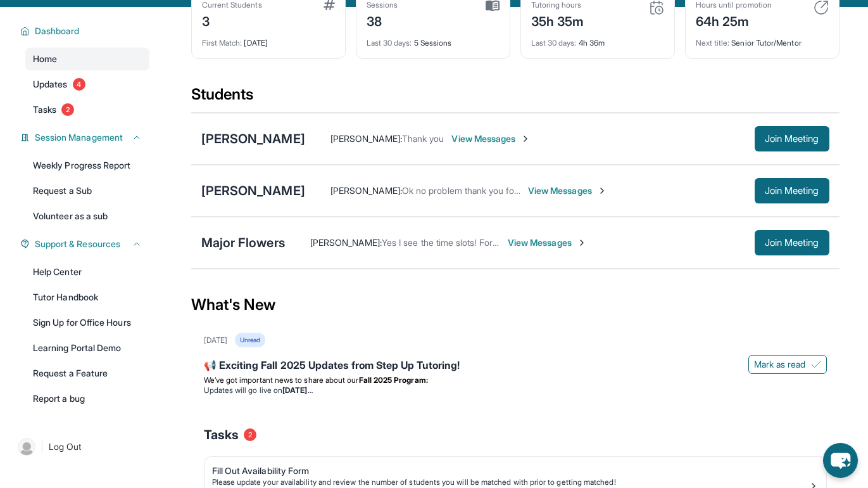 The image size is (868, 488). What do you see at coordinates (281, 379) in the screenshot?
I see `span: We’ve got important news to share about our` at bounding box center [281, 379].